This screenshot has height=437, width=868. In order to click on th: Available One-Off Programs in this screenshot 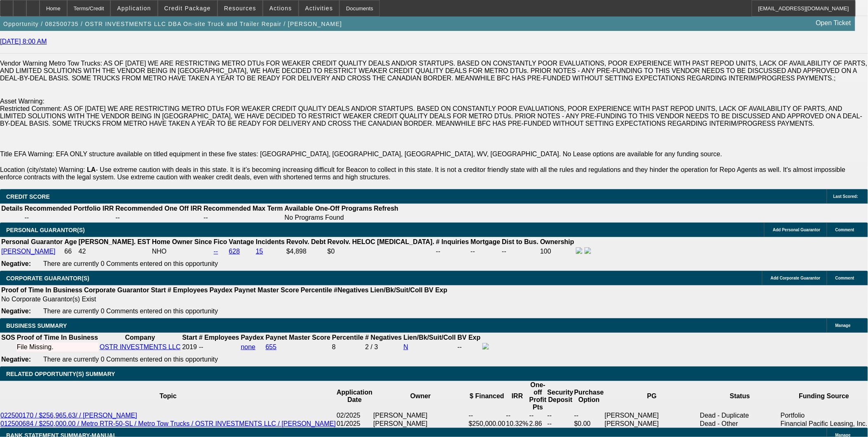, I will do `click(328, 209)`.